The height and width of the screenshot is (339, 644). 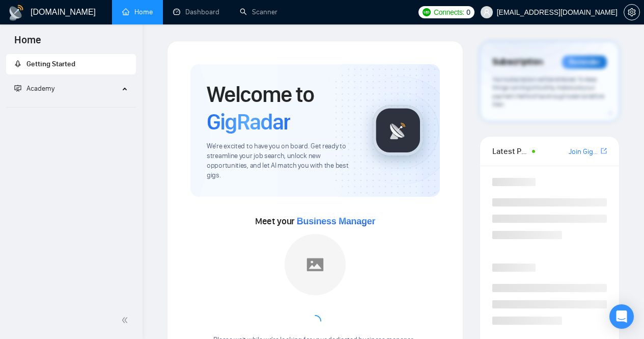 What do you see at coordinates (604, 151) in the screenshot?
I see `span: export` at bounding box center [604, 151].